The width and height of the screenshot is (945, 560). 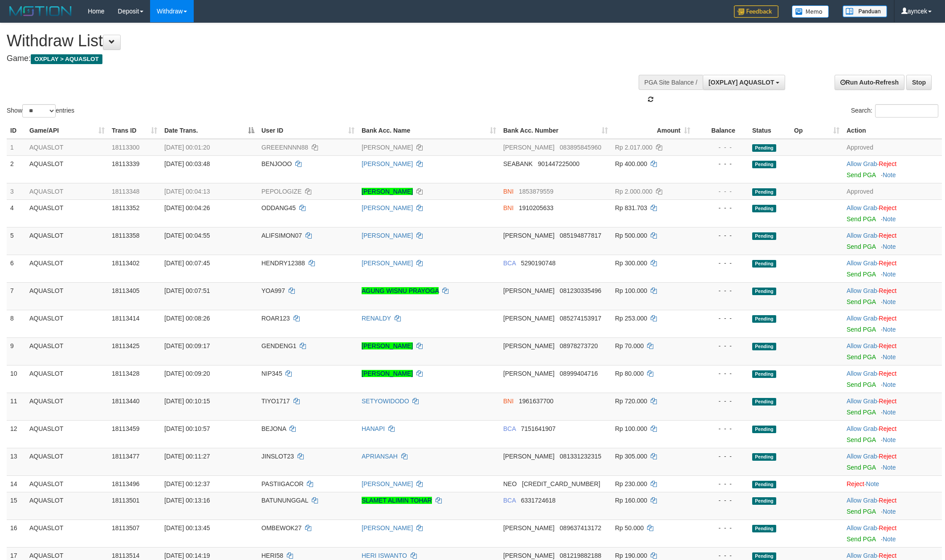 I want to click on span: Copy 085274153917 to clipboard, so click(x=580, y=319).